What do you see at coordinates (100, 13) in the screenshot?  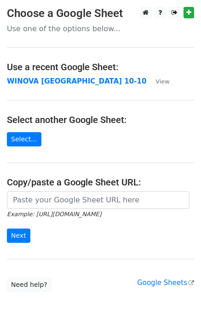 I see `h3: Choose a Google Sheet` at bounding box center [100, 13].